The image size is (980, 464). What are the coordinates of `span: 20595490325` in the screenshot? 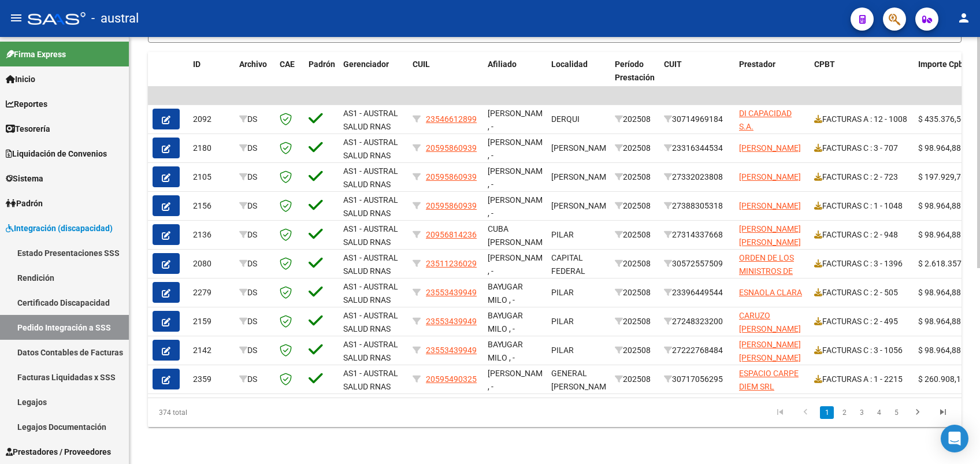 It's located at (451, 379).